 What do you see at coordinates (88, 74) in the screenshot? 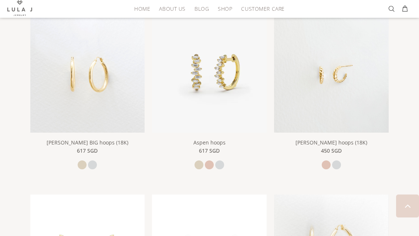
I see `a: Cleo BIG hoops (18K)` at bounding box center [88, 74].